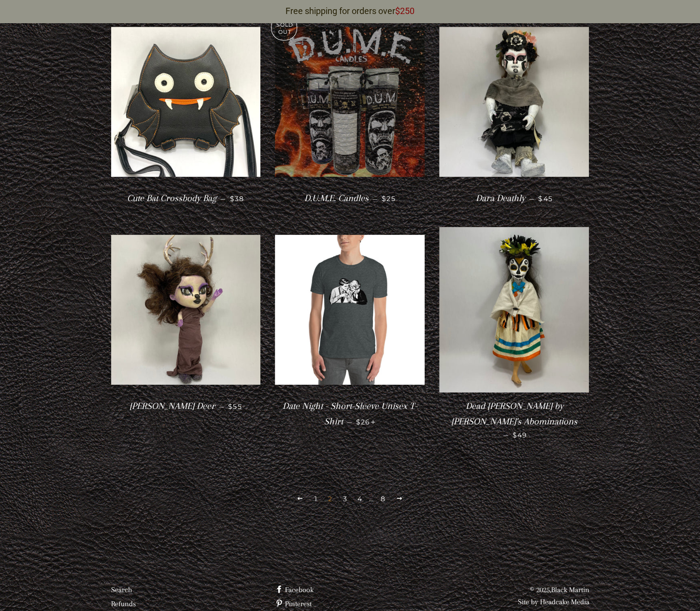 This screenshot has height=611, width=700. Describe the element at coordinates (171, 198) in the screenshot. I see `span: Cute Bat Crossbody Bag` at that location.